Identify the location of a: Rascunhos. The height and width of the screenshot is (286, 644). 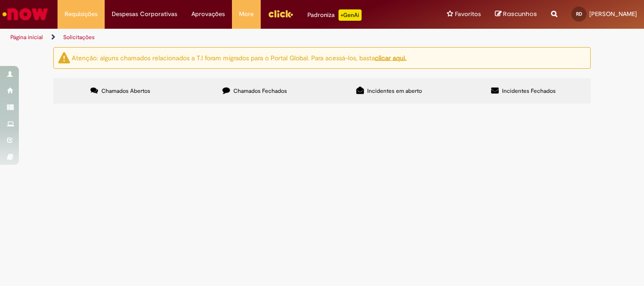
(516, 14).